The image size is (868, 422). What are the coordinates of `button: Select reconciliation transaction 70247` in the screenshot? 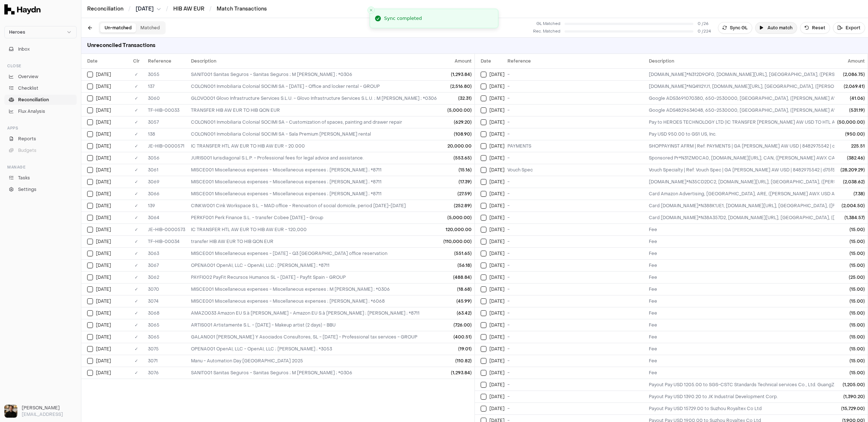 It's located at (483, 361).